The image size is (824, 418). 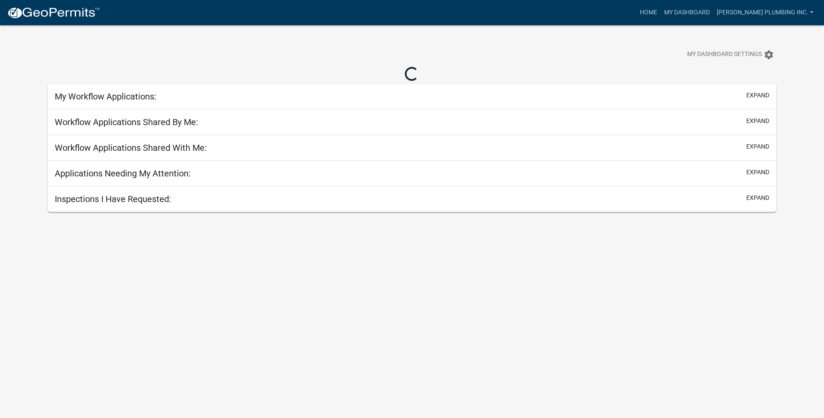 What do you see at coordinates (649, 13) in the screenshot?
I see `a: Home` at bounding box center [649, 13].